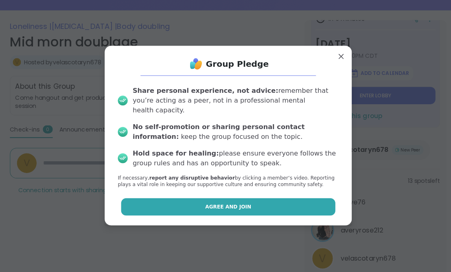  I want to click on h1: Group Pledge, so click(234, 65).